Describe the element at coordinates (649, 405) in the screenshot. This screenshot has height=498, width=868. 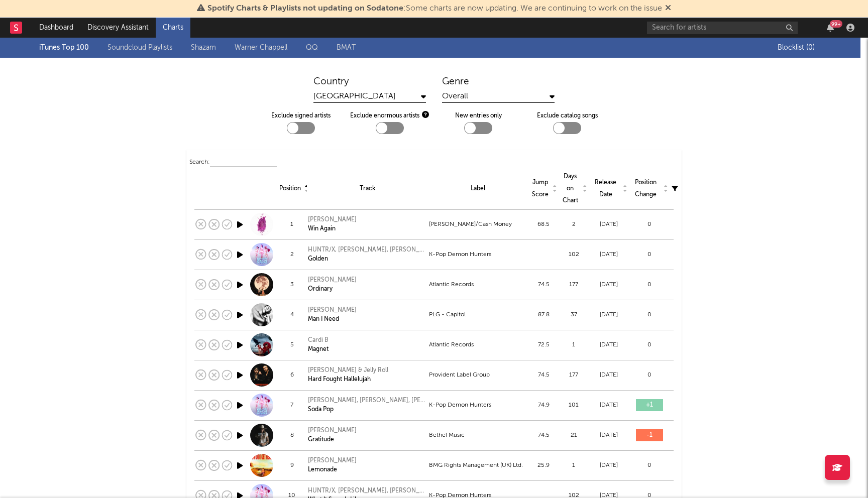
I see `div: + 1` at that location.